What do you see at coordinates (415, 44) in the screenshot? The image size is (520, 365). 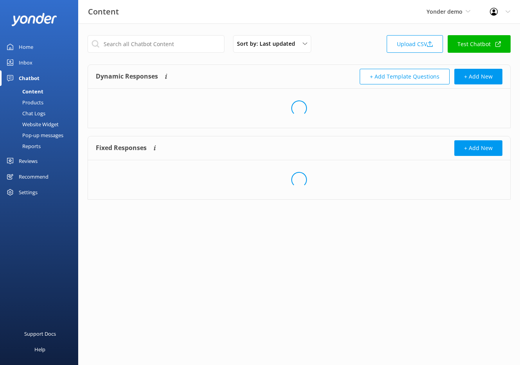 I see `a: Upload CSV` at bounding box center [415, 44].